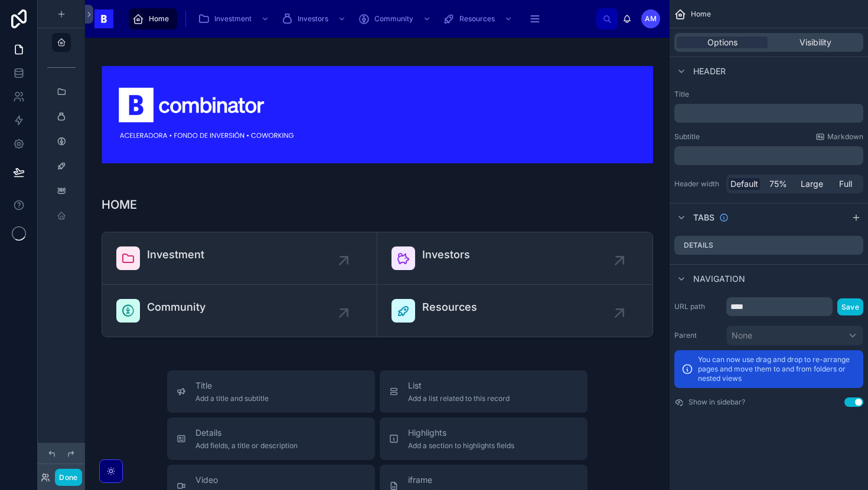 The height and width of the screenshot is (490, 868). I want to click on span: Large, so click(812, 184).